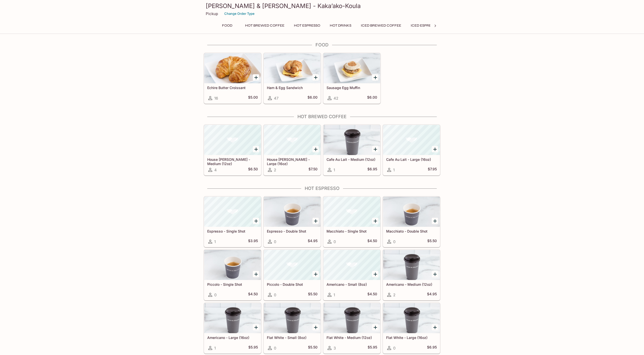  I want to click on div: Flat White - Small (8oz), so click(292, 318).